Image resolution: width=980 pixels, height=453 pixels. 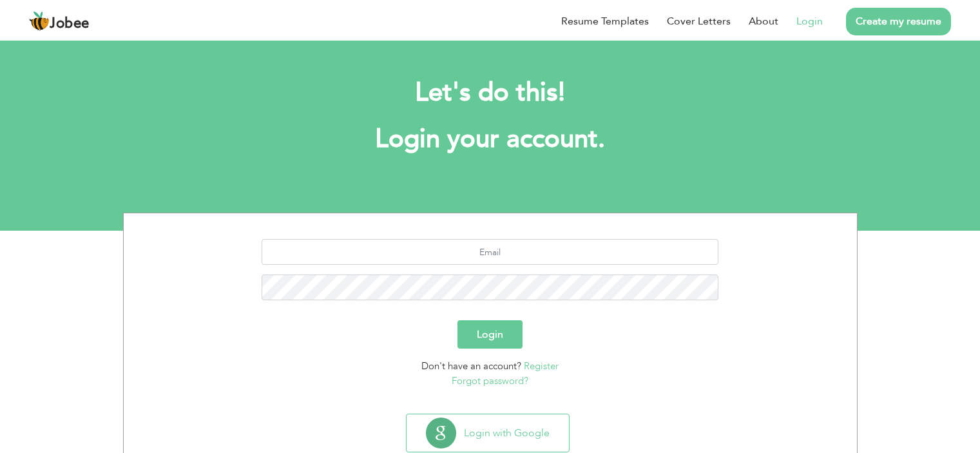 I want to click on a: Cover Letters, so click(x=699, y=21).